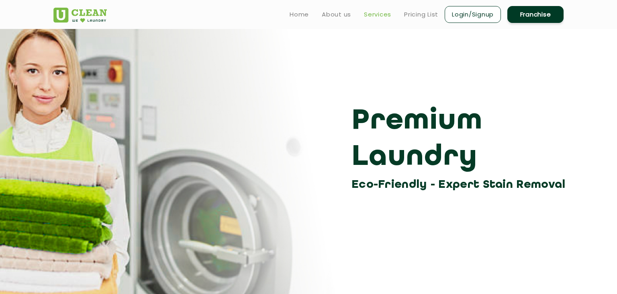 This screenshot has height=294, width=617. What do you see at coordinates (336, 14) in the screenshot?
I see `a: About us` at bounding box center [336, 14].